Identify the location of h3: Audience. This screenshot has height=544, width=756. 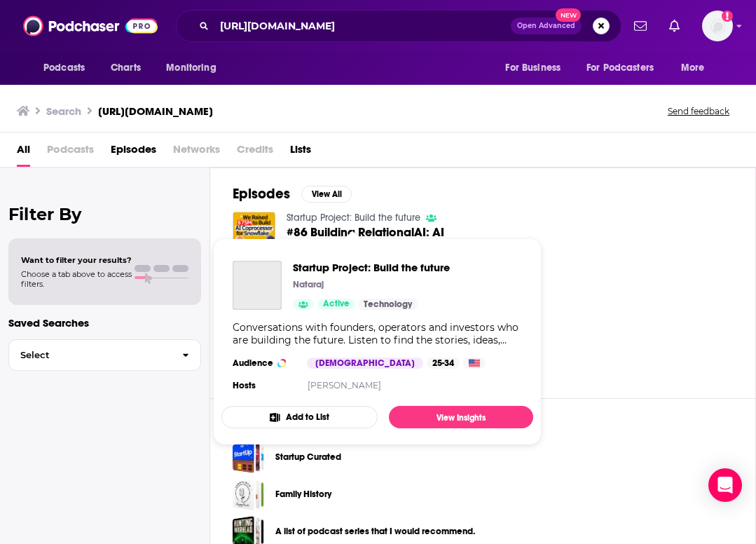
(264, 363).